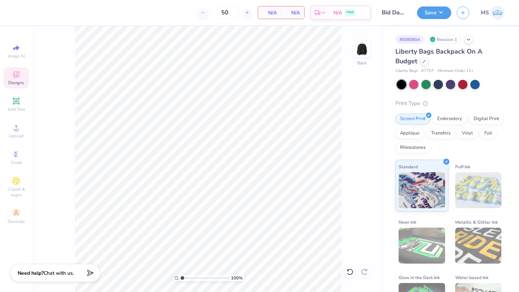 The image size is (519, 292). Describe the element at coordinates (350, 13) in the screenshot. I see `span: FREE` at that location.